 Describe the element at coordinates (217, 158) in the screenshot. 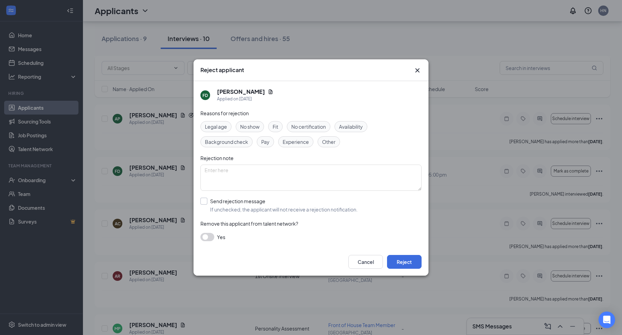

I see `span: Rejection note` at that location.